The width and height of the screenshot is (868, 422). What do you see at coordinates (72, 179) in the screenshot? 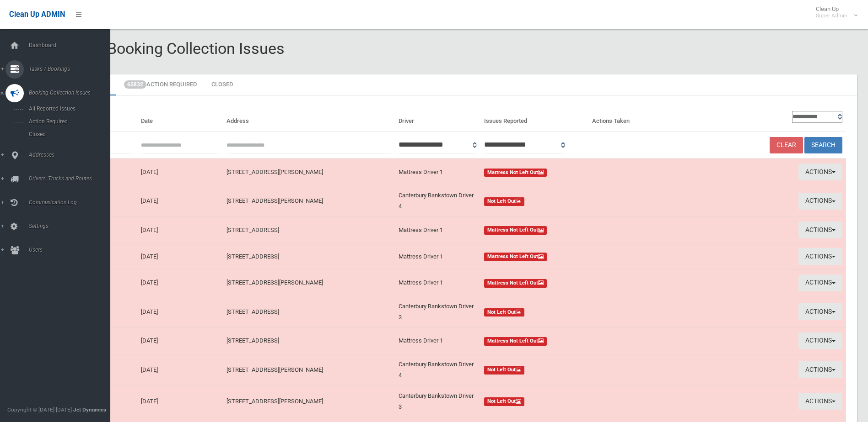
I see `span: Drivers, Trucks and Routes` at bounding box center [72, 179].